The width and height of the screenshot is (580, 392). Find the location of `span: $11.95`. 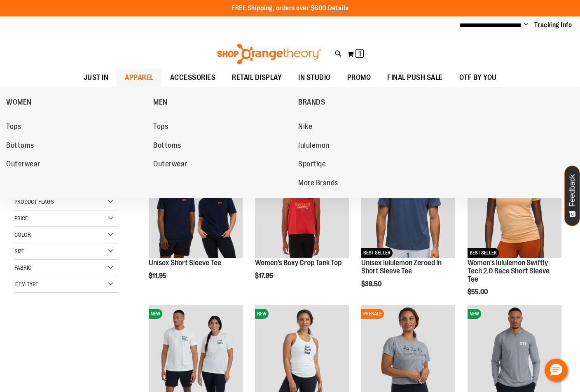

span: $11.95 is located at coordinates (158, 276).